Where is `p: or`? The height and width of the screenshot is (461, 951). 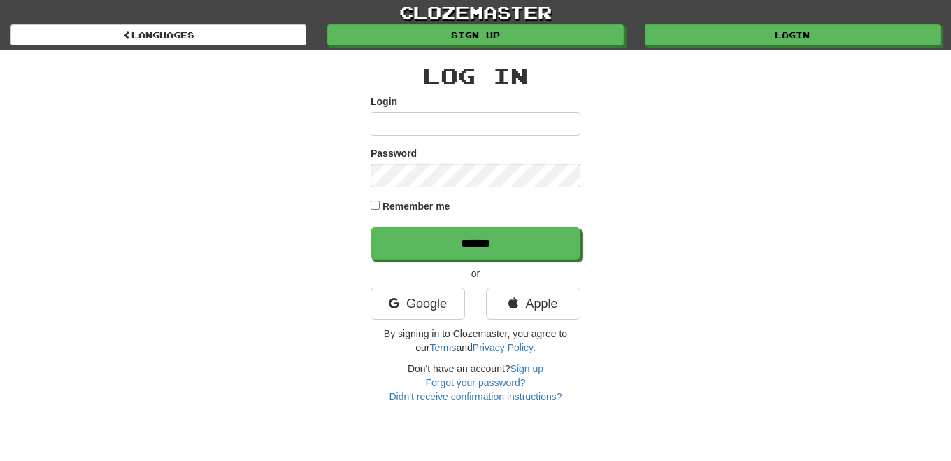
p: or is located at coordinates (476, 274).